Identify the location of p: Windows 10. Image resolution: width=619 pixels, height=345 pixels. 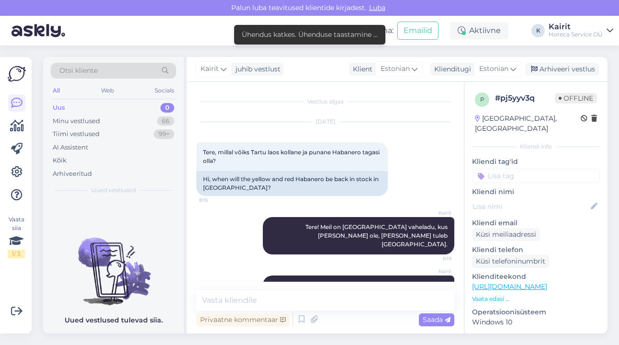
(536, 322).